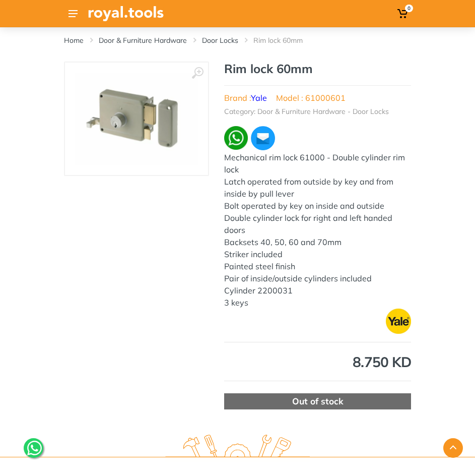 Image resolution: width=475 pixels, height=476 pixels. What do you see at coordinates (318, 230) in the screenshot?
I see `div: Mechanical rim lock 61000 - Double cylinder rim lock Latch operated from outside by key and from ...` at bounding box center [318, 230].